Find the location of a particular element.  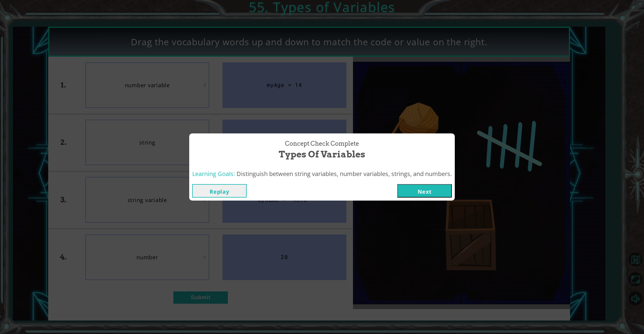

span: Concept Check Complete is located at coordinates (322, 144).